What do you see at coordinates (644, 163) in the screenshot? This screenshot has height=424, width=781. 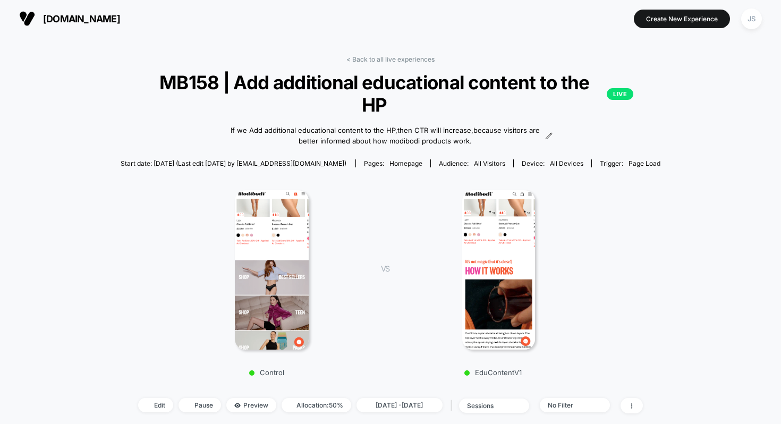 I see `span: Page Load` at bounding box center [644, 163].